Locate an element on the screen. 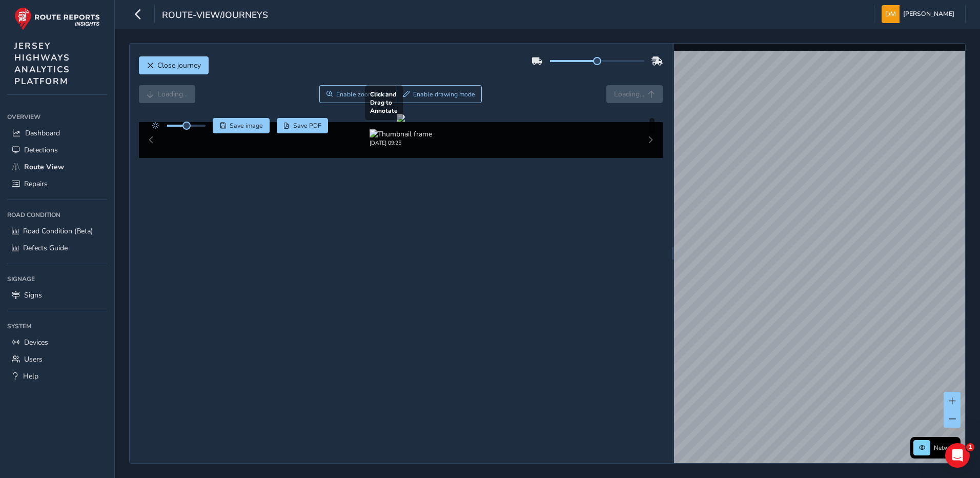 The width and height of the screenshot is (980, 478). a: Detections is located at coordinates (57, 150).